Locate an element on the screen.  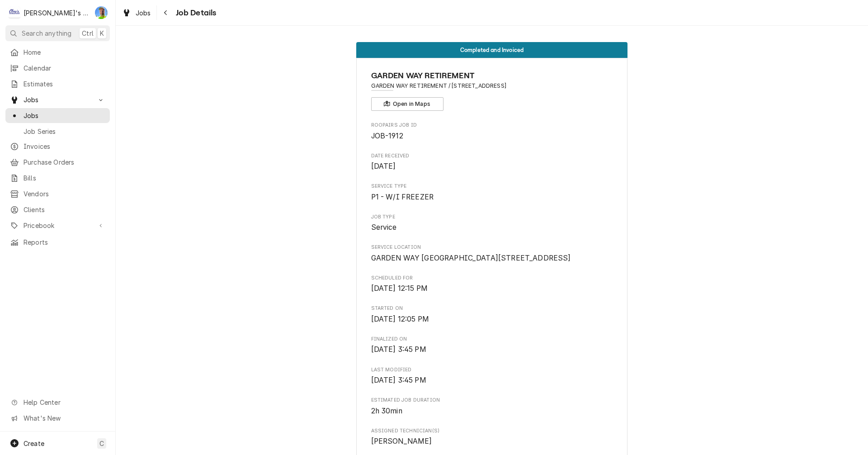
span: Address is located at coordinates (491, 86).